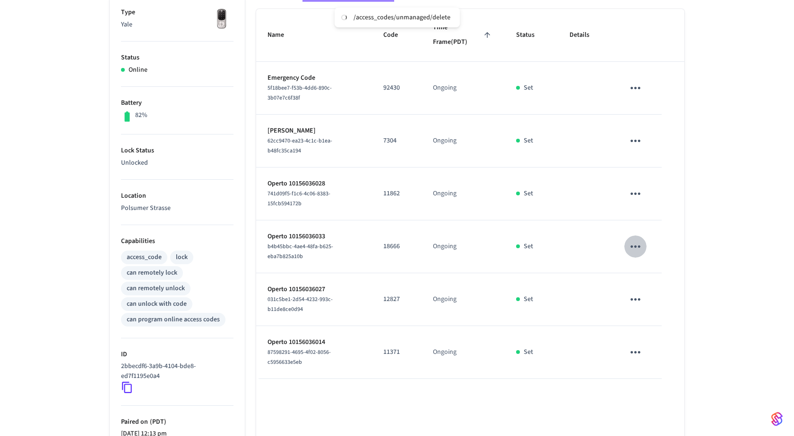  Describe the element at coordinates (396, 352) in the screenshot. I see `p: 11371` at that location.